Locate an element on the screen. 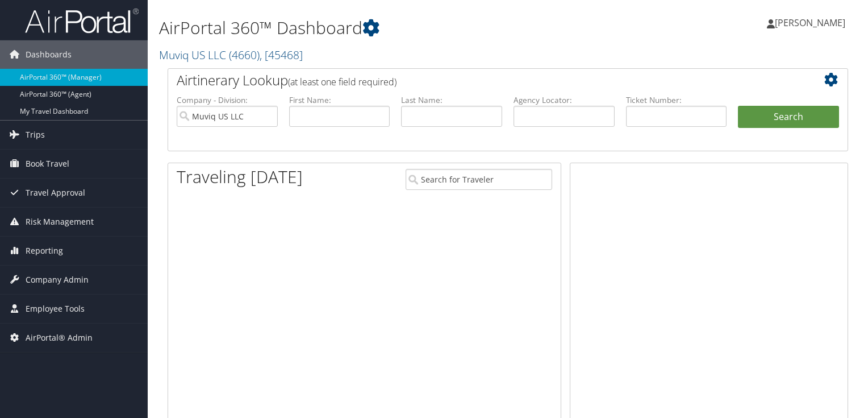 The height and width of the screenshot is (418, 868). span: Reporting is located at coordinates (45, 250).